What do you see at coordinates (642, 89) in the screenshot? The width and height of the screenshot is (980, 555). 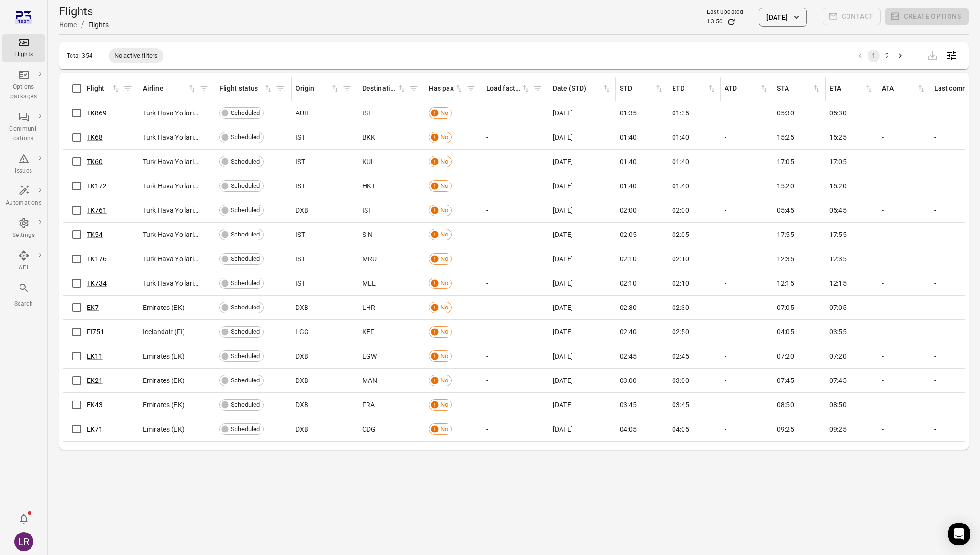 I see `span: STD` at bounding box center [642, 89].